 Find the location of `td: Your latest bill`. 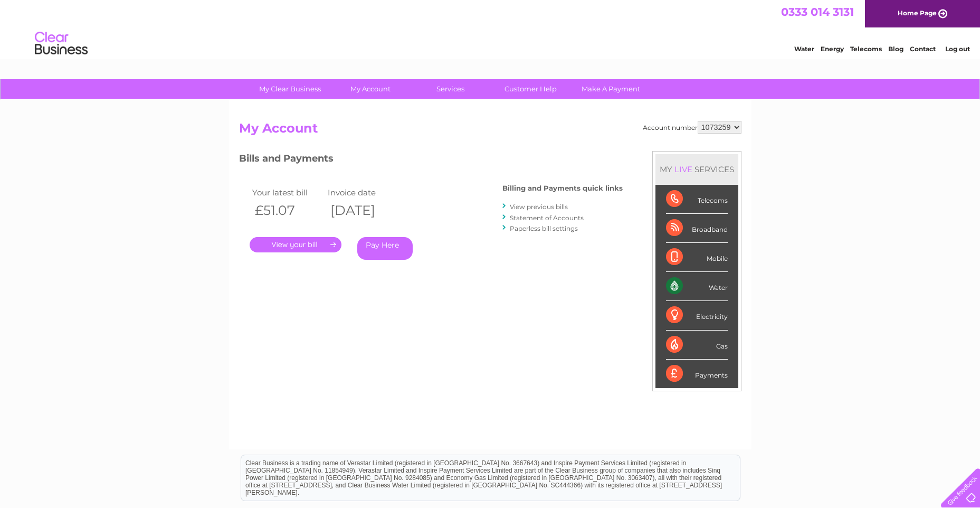

td: Your latest bill is located at coordinates (288, 192).